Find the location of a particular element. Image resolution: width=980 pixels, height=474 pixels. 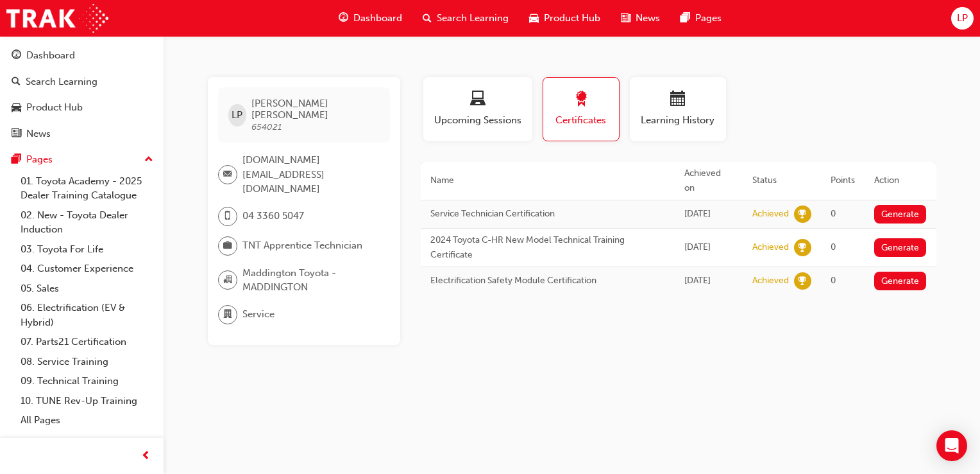

button: LP is located at coordinates (962, 18).